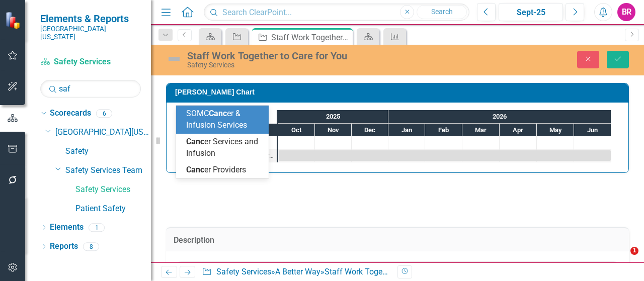  What do you see at coordinates (91, 246) in the screenshot?
I see `div: 8` at bounding box center [91, 246].